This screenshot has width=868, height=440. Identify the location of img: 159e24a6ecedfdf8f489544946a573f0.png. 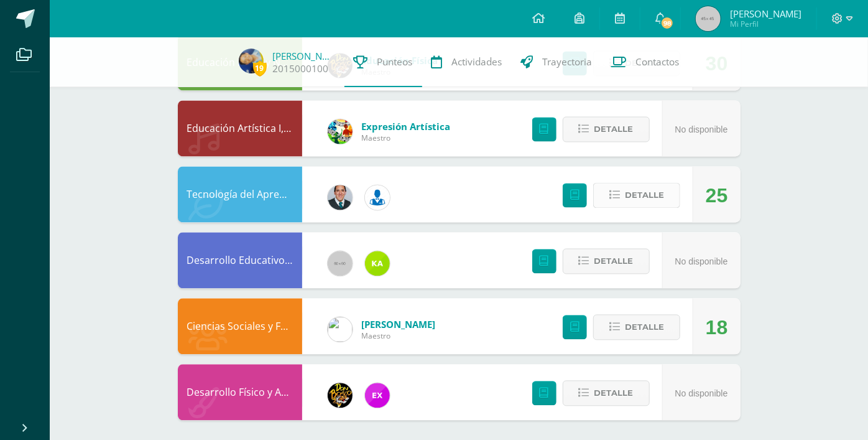
(340, 131).